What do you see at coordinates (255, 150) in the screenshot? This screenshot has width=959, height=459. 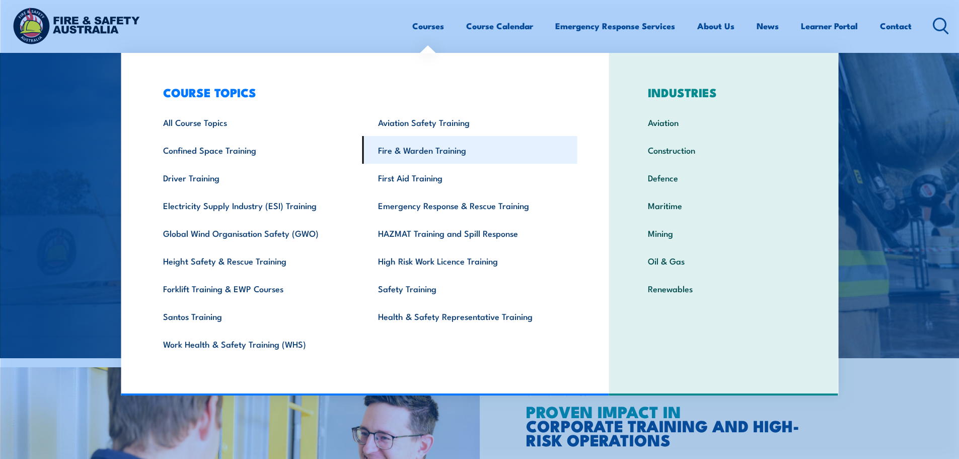 I see `a: Confined Space Training` at bounding box center [255, 150].